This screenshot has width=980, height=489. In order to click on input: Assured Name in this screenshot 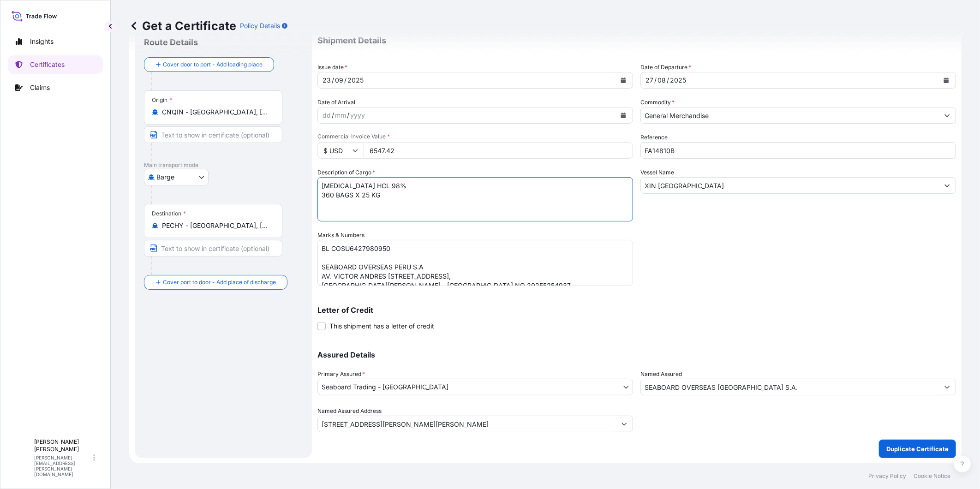, I will do `click(790, 387)`.